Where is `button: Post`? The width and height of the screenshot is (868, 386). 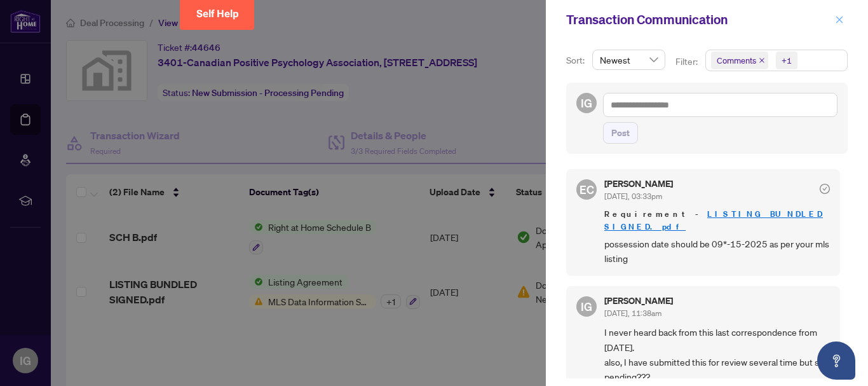 button: Post is located at coordinates (620, 133).